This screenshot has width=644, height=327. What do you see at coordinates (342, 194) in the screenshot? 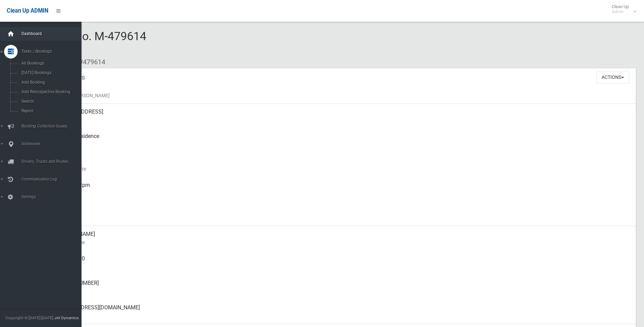
I see `small: Collected At` at bounding box center [342, 194].